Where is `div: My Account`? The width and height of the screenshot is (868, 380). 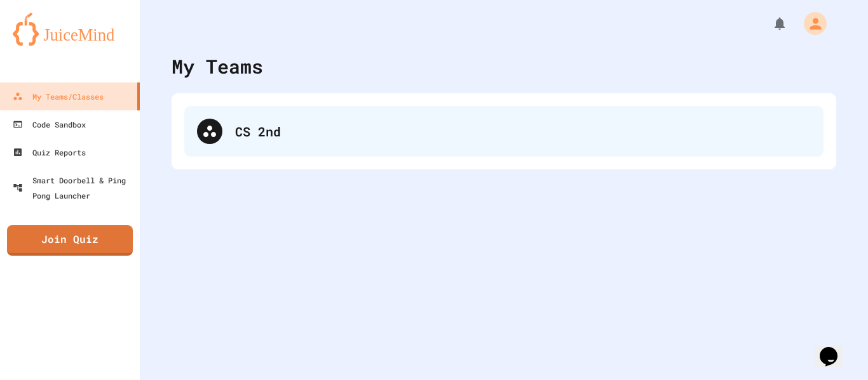
div: My Account is located at coordinates (810, 23).